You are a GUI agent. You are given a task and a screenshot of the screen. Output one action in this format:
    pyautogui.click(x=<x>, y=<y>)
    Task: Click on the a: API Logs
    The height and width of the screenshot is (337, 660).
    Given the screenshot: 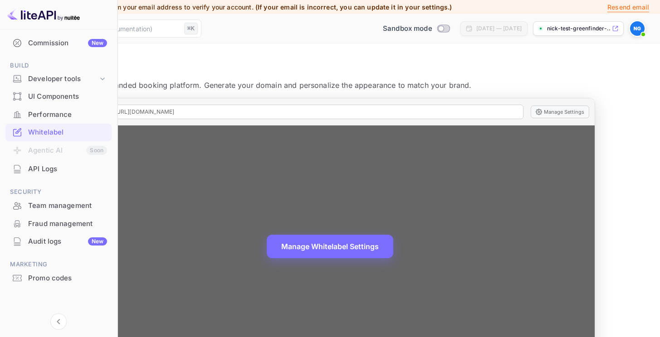 What is the action you would take?
    pyautogui.click(x=59, y=169)
    